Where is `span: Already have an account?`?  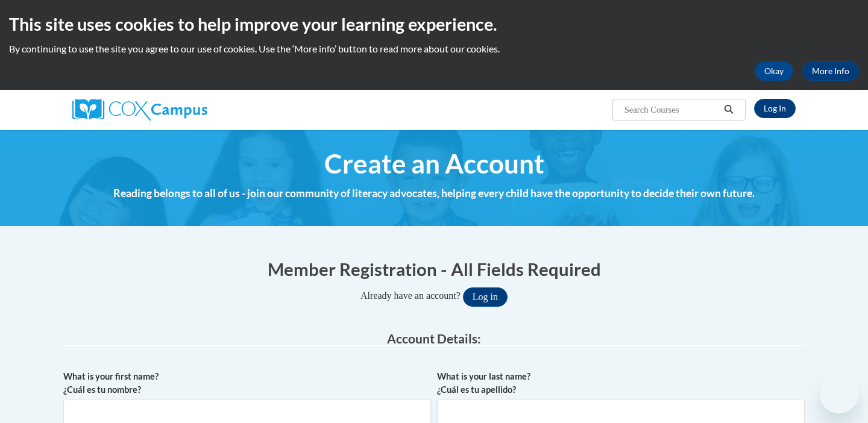 span: Already have an account? is located at coordinates (411, 295).